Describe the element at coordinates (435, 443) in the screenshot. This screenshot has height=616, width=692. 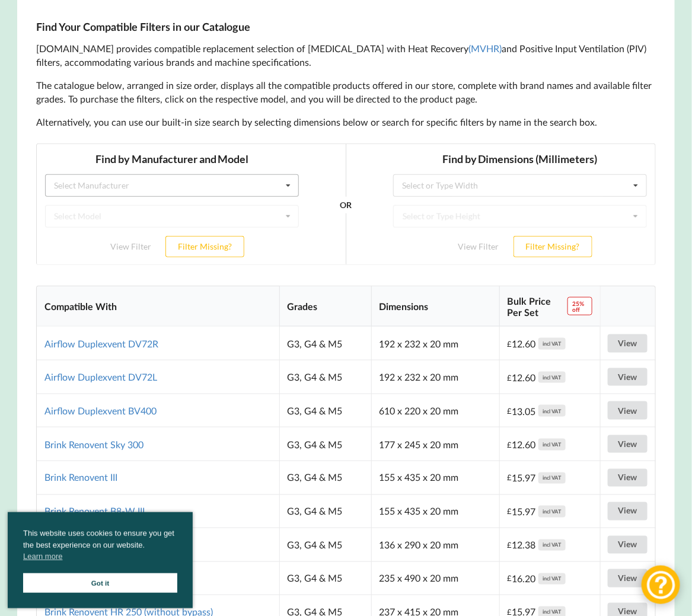
I see `td: 177 x 245 x 20 mm` at that location.